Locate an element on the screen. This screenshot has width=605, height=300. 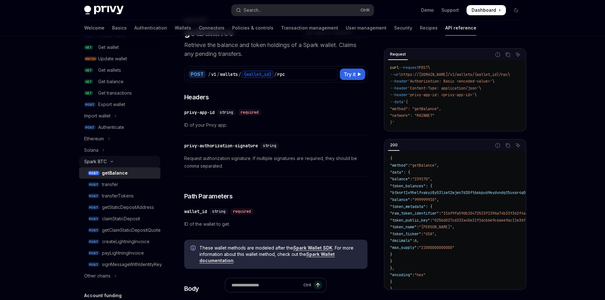
span: string is located at coordinates (226, 112).